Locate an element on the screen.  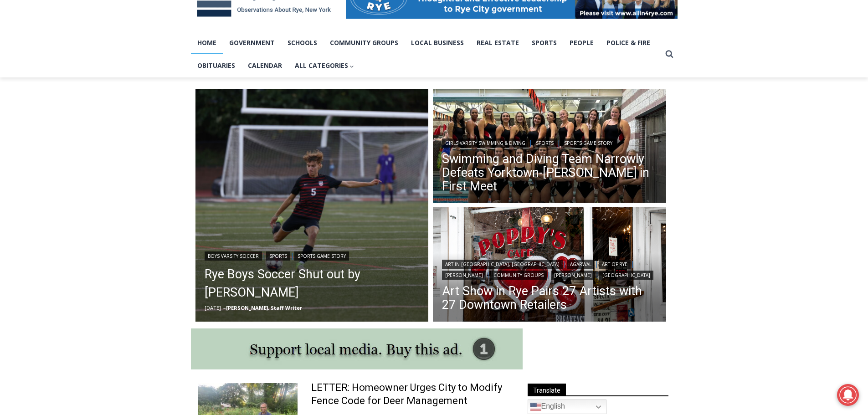
a: Calendar is located at coordinates (265, 66).